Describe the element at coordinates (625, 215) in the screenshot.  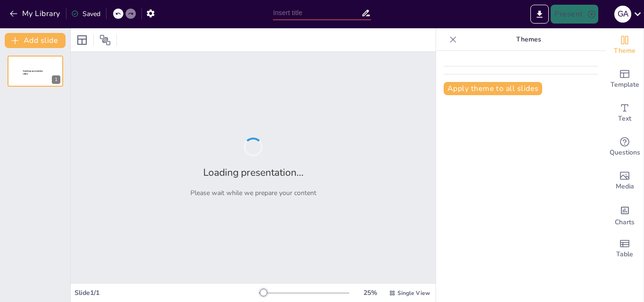
I see `div: Add charts and graphs` at that location.